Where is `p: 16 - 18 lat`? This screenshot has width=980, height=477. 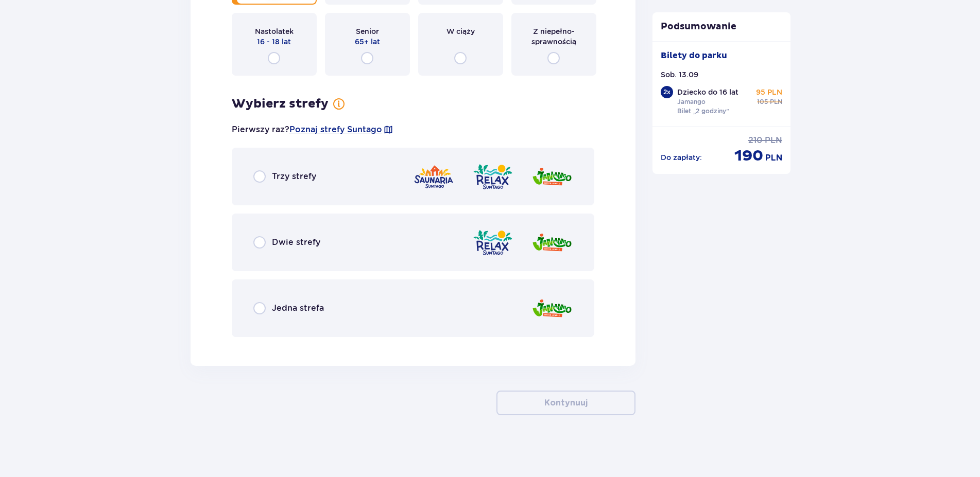
p: 16 - 18 lat is located at coordinates (274, 41).